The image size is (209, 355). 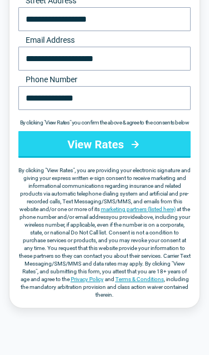 What do you see at coordinates (104, 233) in the screenshot?
I see `label: By clicking " ", you are providing your electronic signature and giving your express written e-si...` at bounding box center [104, 233].